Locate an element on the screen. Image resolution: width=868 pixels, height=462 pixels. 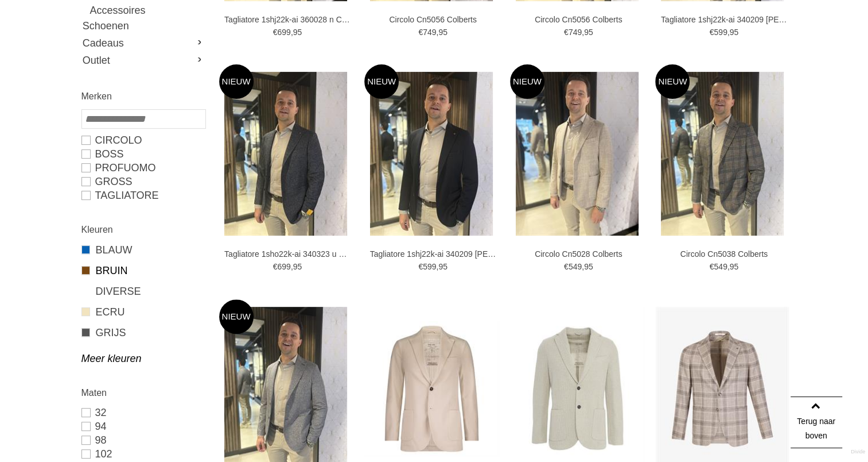
a: Terug naar boven is located at coordinates (816, 422).